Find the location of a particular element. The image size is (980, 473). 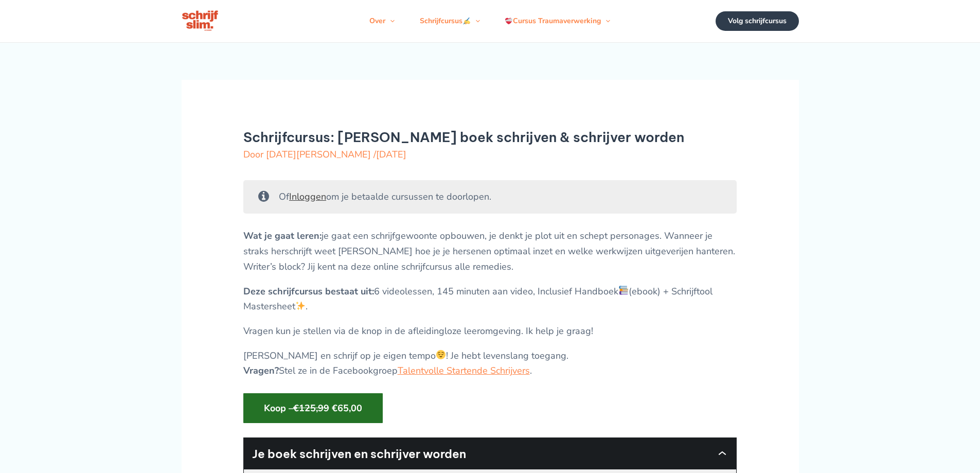

strong: Deze schrijfcursus bestaat uit: is located at coordinates (309, 291).